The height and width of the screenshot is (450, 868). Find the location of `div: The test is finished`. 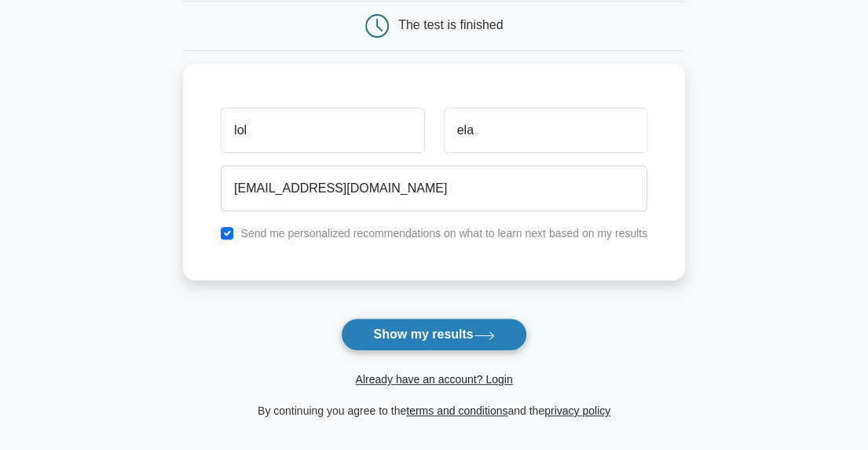

div: The test is finished is located at coordinates (450, 25).